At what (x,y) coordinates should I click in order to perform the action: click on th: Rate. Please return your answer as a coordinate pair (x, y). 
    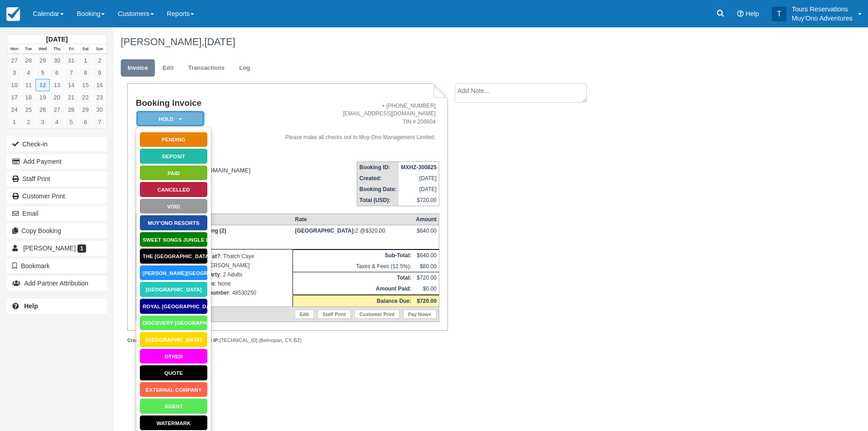
    Looking at the image, I should click on (353, 219).